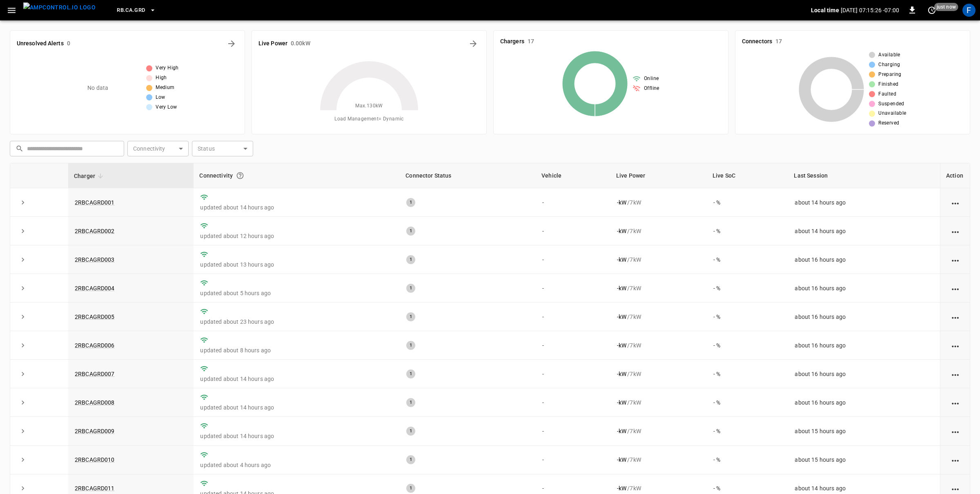  I want to click on span: Very High, so click(167, 68).